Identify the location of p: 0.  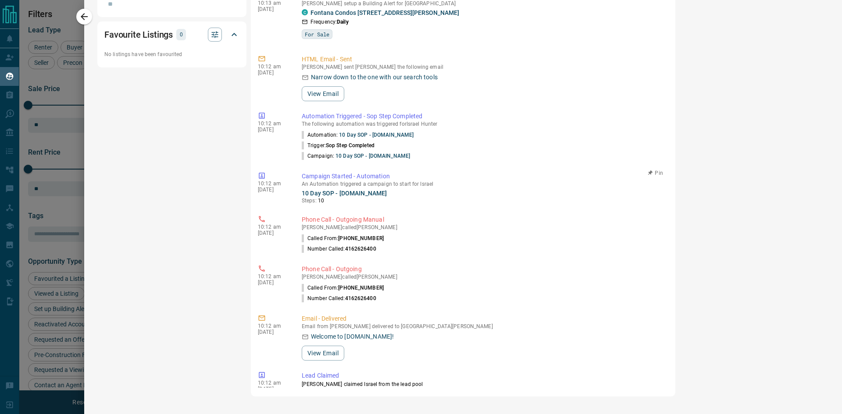
(181, 35).